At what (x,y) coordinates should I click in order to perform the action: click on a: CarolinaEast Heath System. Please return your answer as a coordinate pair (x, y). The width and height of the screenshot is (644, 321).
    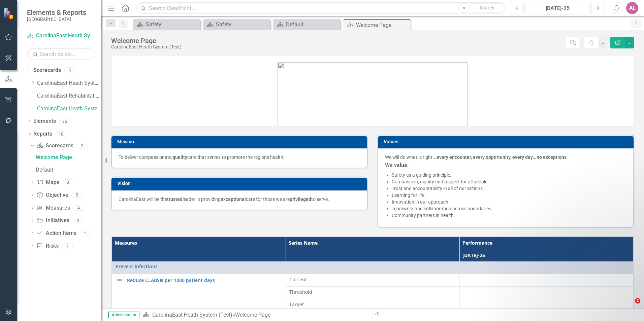
    Looking at the image, I should click on (69, 83).